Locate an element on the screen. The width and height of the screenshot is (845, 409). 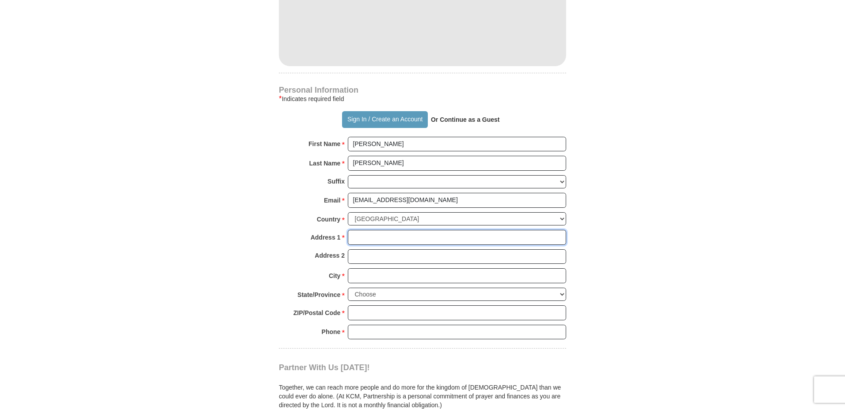
strong: First Name is located at coordinates (324, 144).